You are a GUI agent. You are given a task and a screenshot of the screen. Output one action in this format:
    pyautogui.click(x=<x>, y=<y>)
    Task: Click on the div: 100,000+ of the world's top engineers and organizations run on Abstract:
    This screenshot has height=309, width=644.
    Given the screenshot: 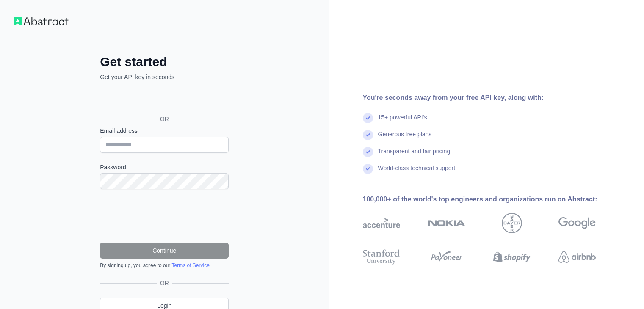 What is the action you would take?
    pyautogui.click(x=493, y=199)
    